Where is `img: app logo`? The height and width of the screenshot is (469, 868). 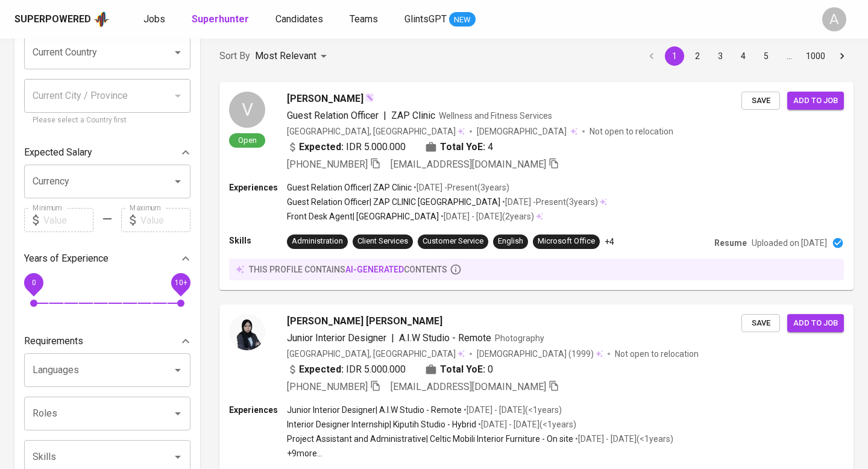 img: app logo is located at coordinates (101, 19).